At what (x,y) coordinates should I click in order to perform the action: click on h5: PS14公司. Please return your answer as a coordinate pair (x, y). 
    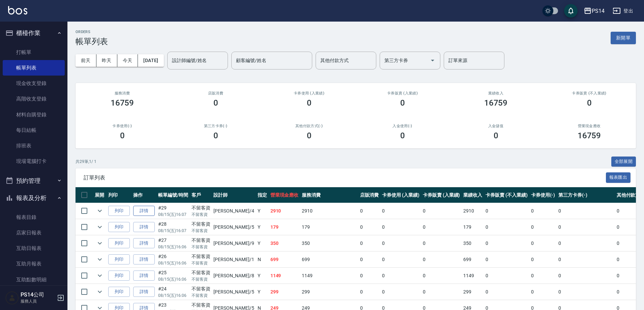
    Looking at the image, I should click on (38, 295).